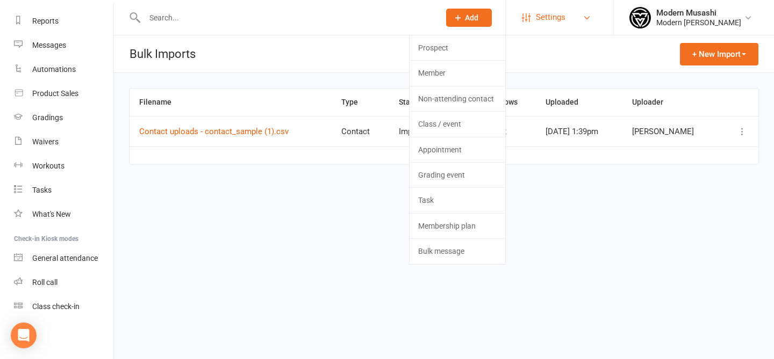 The height and width of the screenshot is (359, 774). Describe the element at coordinates (360, 131) in the screenshot. I see `td: Contact` at that location.